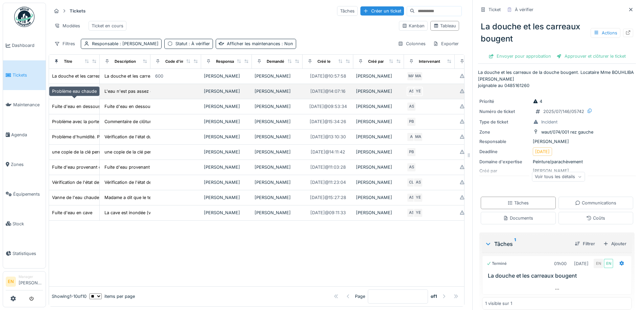 This screenshot has width=644, height=310. I want to click on div: Vanne de l'eau chaude cassée, so click(83, 198).